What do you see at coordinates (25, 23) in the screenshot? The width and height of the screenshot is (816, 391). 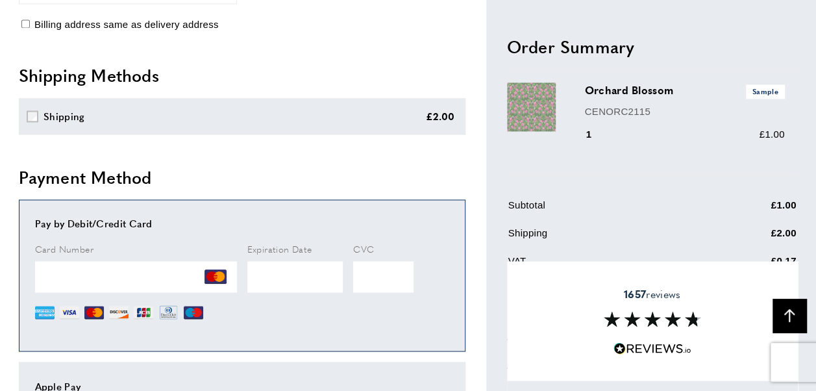 I see `input: Billing address same as delivery address` at bounding box center [25, 23].